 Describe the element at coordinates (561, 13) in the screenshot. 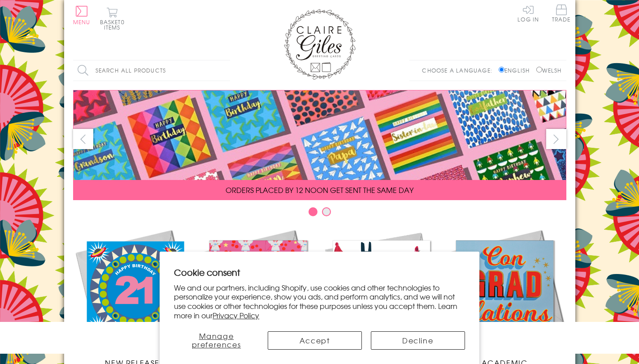

I see `span: Trade` at that location.